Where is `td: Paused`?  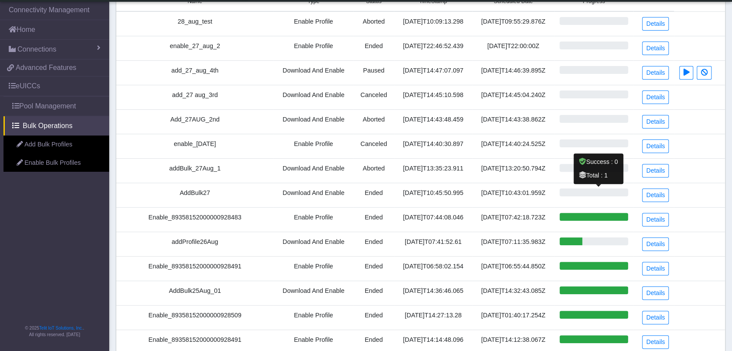
td: Paused is located at coordinates (373, 73).